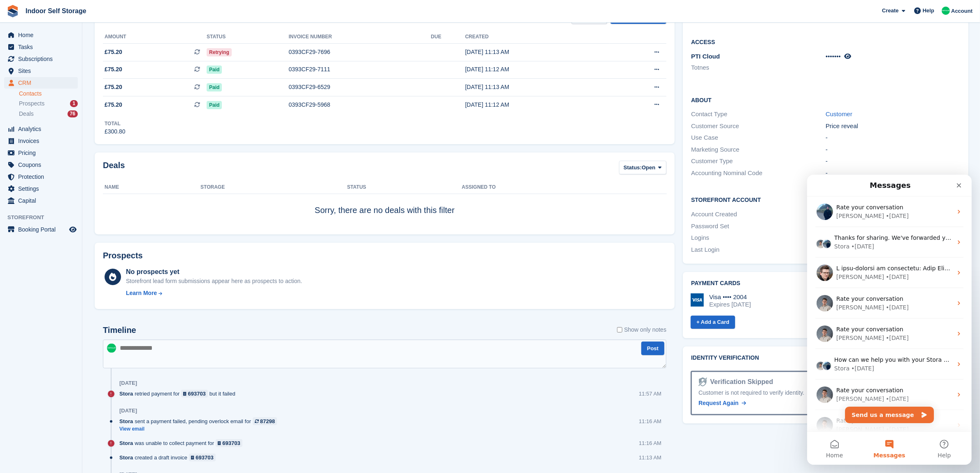 This screenshot has width=980, height=473. Describe the element at coordinates (155, 37) in the screenshot. I see `th: Amount` at that location.